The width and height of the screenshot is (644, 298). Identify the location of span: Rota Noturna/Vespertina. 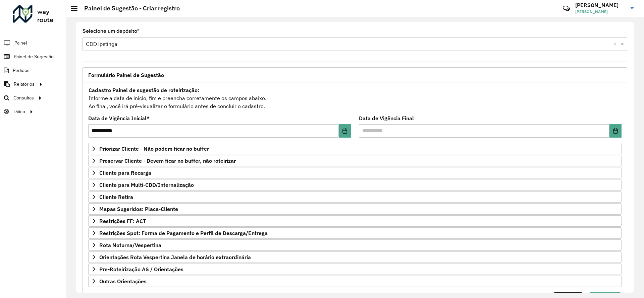
(131, 245).